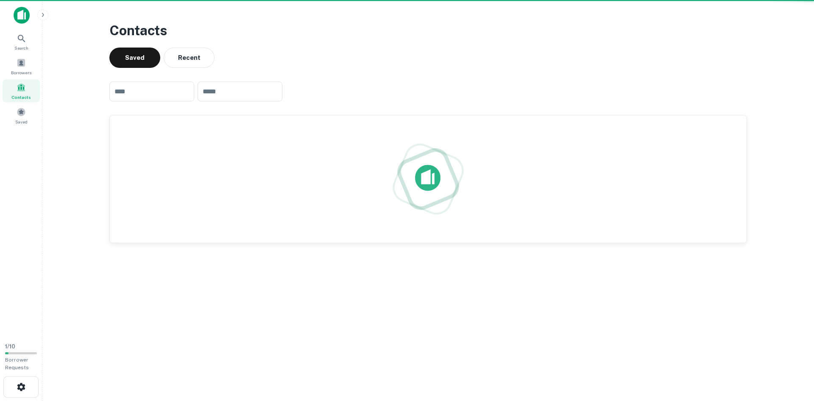 The width and height of the screenshot is (814, 401). I want to click on a: Contacts, so click(21, 91).